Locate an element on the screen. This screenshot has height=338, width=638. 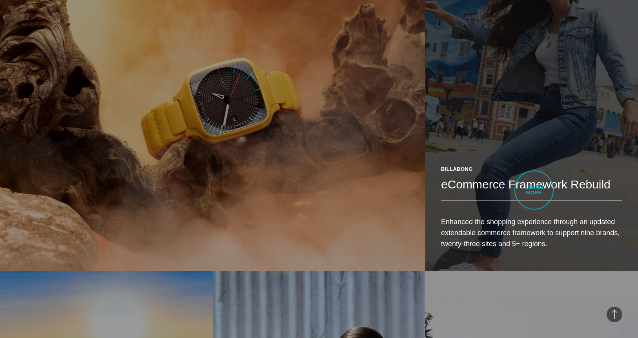
h2: eCommerce Framework Rebuild is located at coordinates (532, 184).